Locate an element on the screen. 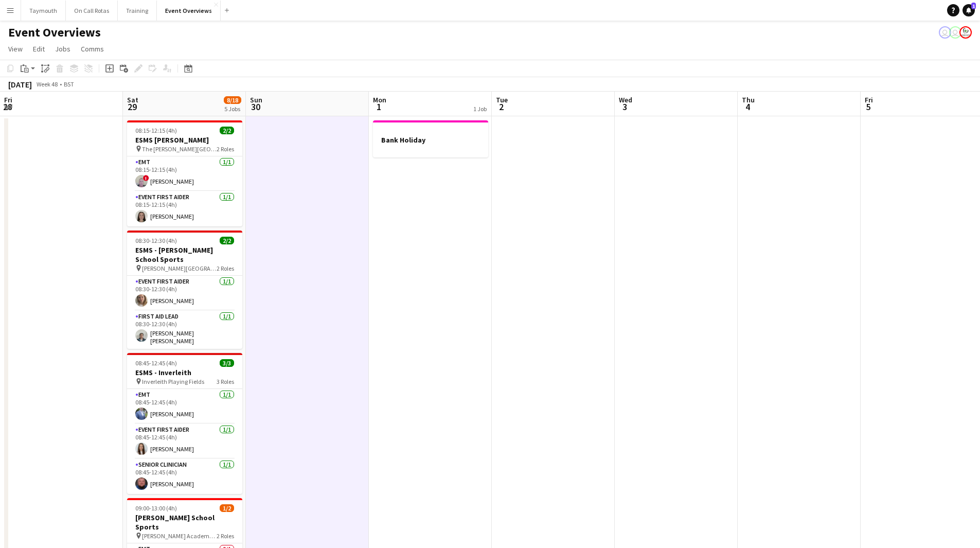  span: Wed is located at coordinates (626, 100).